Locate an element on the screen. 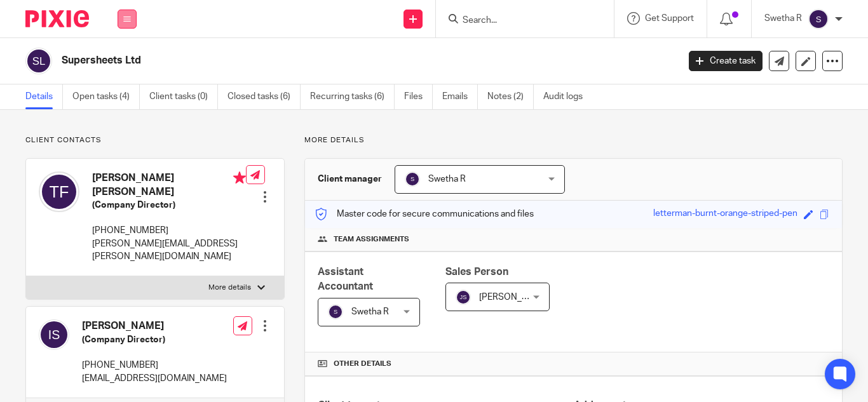 The image size is (868, 402). input: Search is located at coordinates (518, 21).